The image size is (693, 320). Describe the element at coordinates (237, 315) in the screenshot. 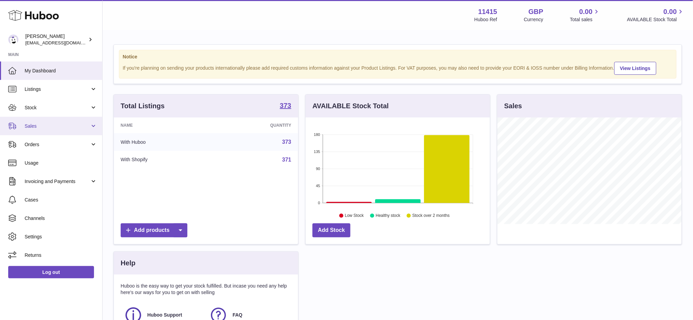

I see `span: FAQ` at that location.